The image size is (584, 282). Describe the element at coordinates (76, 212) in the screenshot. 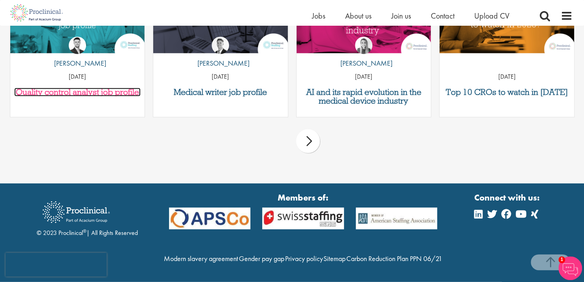

I see `img: Proclinical Recruitment` at that location.